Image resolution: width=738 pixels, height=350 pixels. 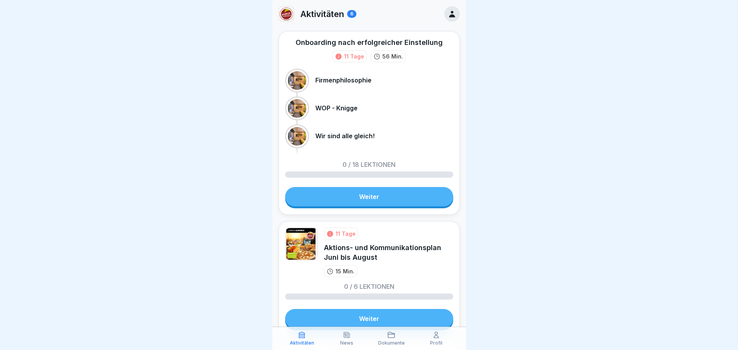 What do you see at coordinates (436, 343) in the screenshot?
I see `p: Profil` at bounding box center [436, 343].